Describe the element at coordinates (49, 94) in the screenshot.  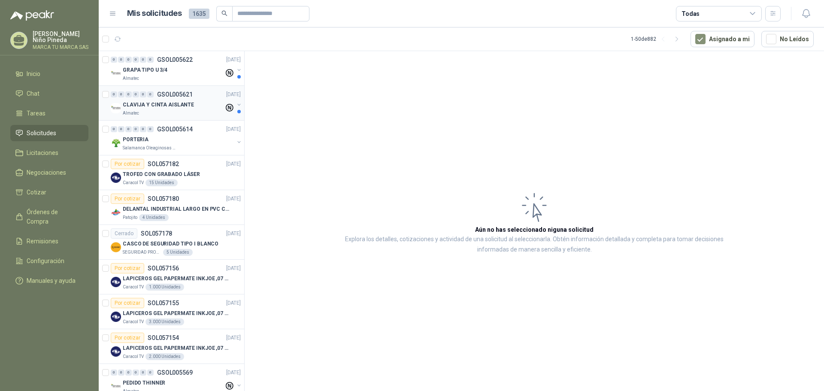
I see `a: Chat` at that location.